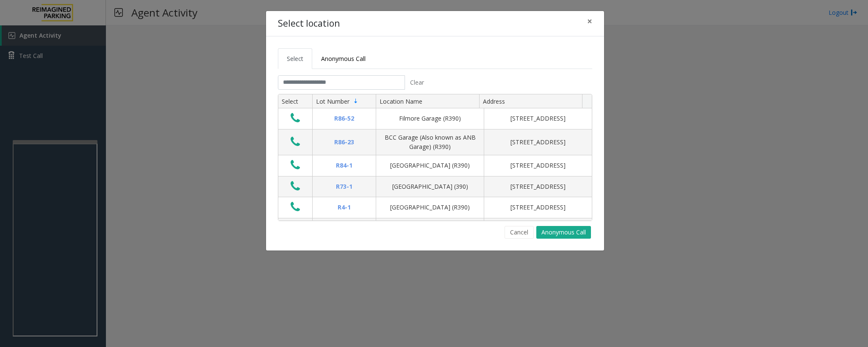 The width and height of the screenshot is (868, 347). I want to click on span: Anonymous Call, so click(343, 59).